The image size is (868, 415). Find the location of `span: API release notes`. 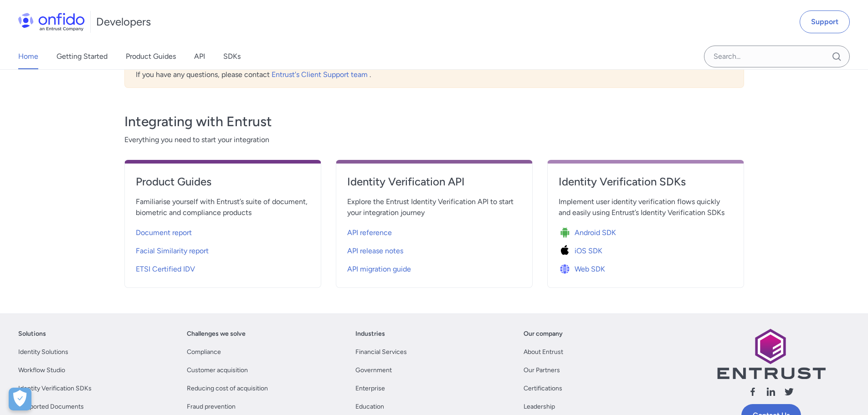

span: API release notes is located at coordinates (375, 251).